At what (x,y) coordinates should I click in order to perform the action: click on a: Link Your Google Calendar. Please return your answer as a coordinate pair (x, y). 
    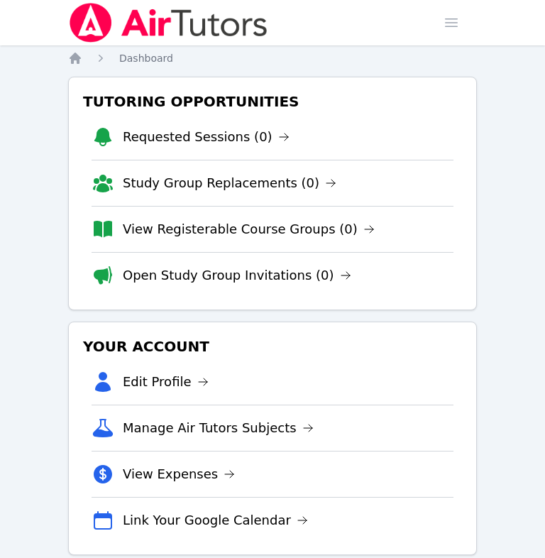
    Looking at the image, I should click on (215, 520).